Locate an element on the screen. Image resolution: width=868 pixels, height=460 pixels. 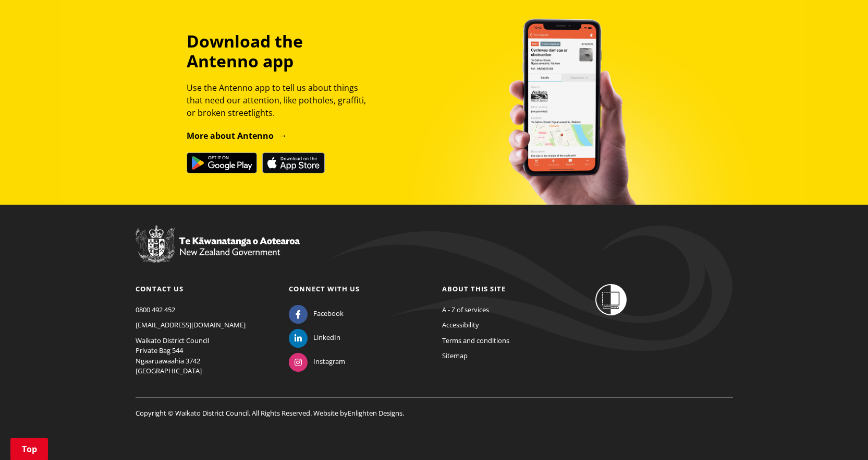
p: Use the Antenno app to tell us about things that need our attention, like potholes, graffiti, or ... is located at coordinates (281, 101).